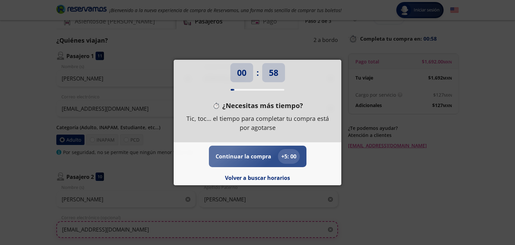 The image size is (515, 245). Describe the element at coordinates (244, 156) in the screenshot. I see `p: Continuar la compra` at that location.